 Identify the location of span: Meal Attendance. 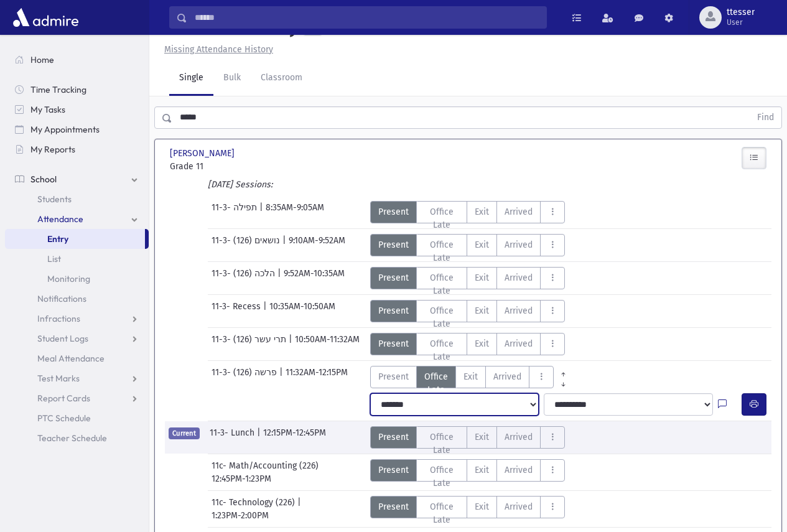
(71, 358).